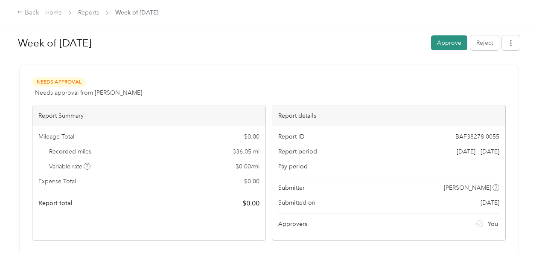 The width and height of the screenshot is (542, 269). I want to click on span: Needs Approval, so click(59, 82).